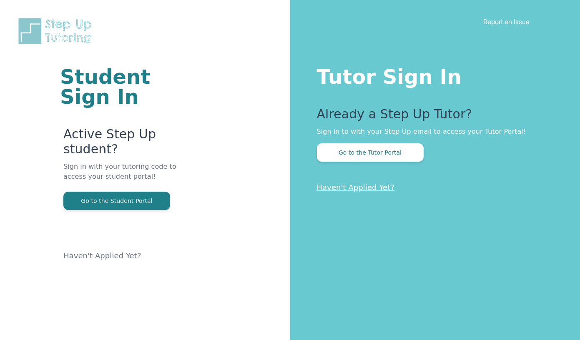 Image resolution: width=580 pixels, height=340 pixels. I want to click on a: Go to the Tutor Portal, so click(370, 152).